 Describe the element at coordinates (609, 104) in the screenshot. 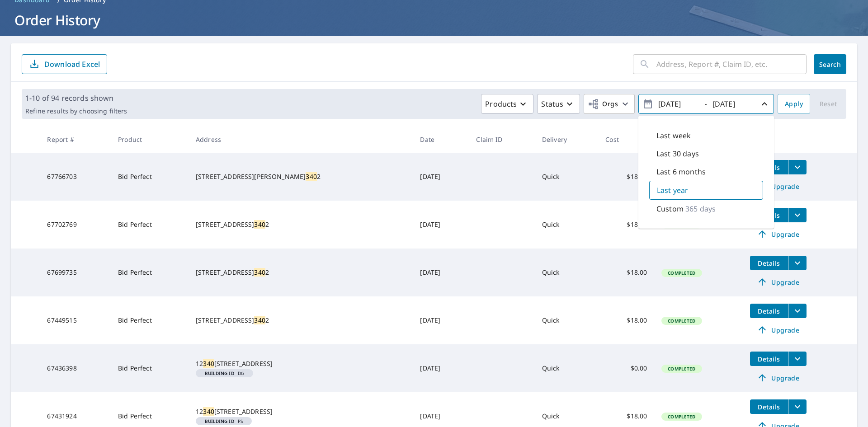

I see `button: Orgs` at that location.